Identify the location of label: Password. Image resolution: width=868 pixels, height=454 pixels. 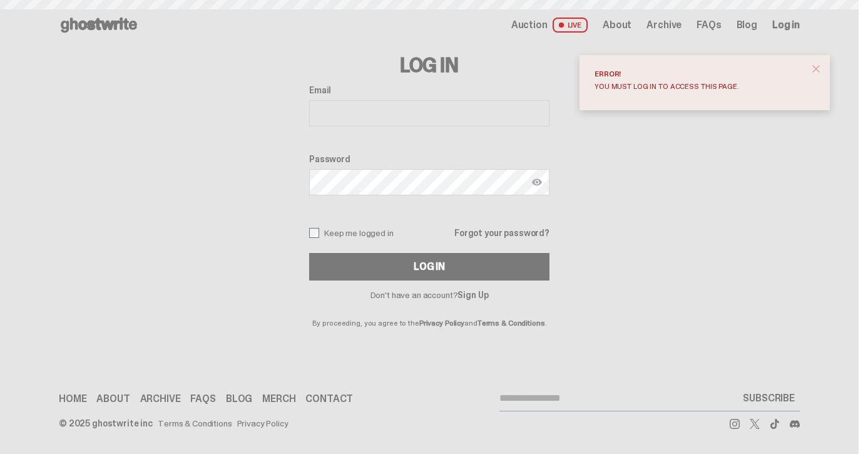
(429, 159).